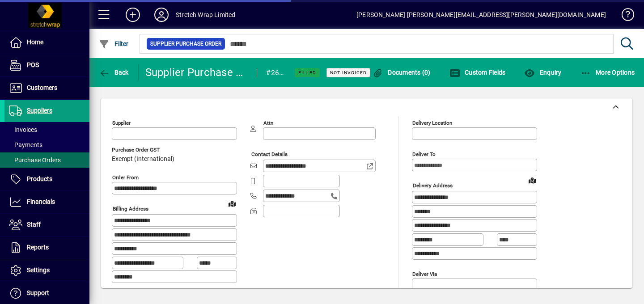  Describe the element at coordinates (42, 87) in the screenshot. I see `span: Customers` at that location.